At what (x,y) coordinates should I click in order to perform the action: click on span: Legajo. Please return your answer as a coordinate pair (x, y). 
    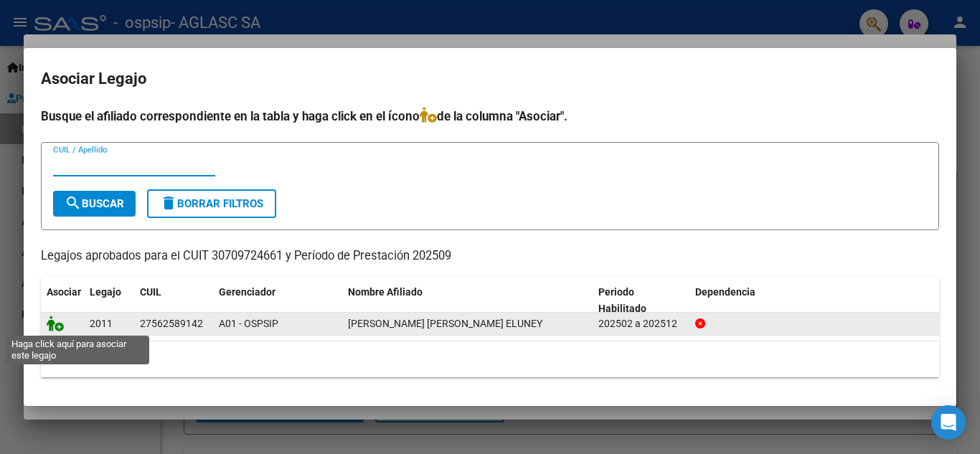
    Looking at the image, I should click on (105, 292).